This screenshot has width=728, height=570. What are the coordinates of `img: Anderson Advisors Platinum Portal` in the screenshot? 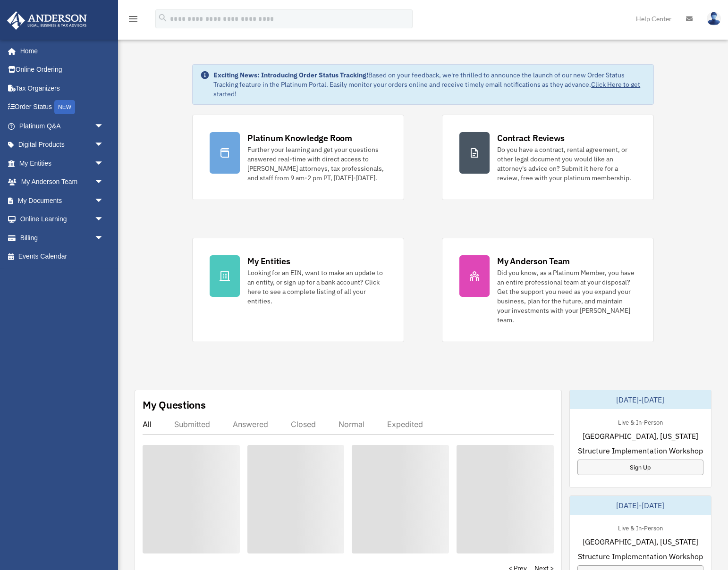 It's located at (47, 21).